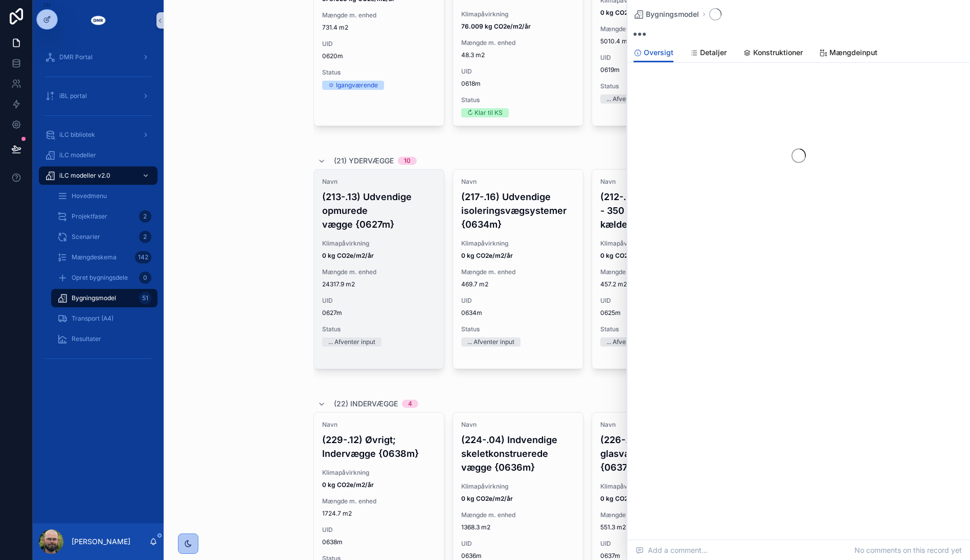 The image size is (970, 560). Describe the element at coordinates (708, 54) in the screenshot. I see `a: Detaljer` at that location.